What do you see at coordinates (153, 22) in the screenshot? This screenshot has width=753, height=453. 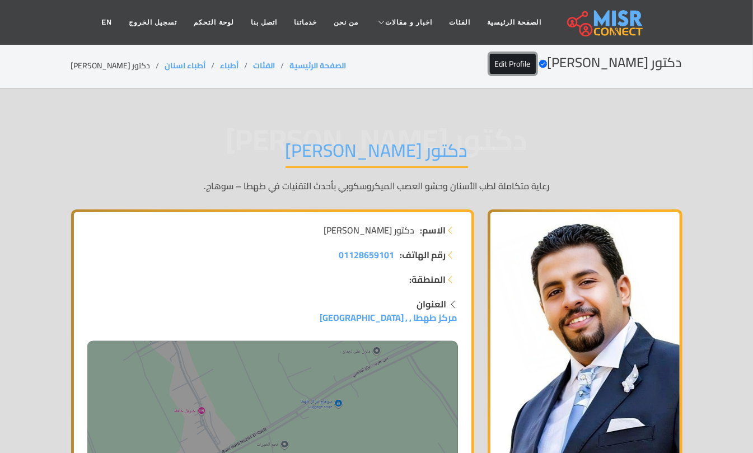 I see `a: تسجيل الخروج` at bounding box center [153, 22].